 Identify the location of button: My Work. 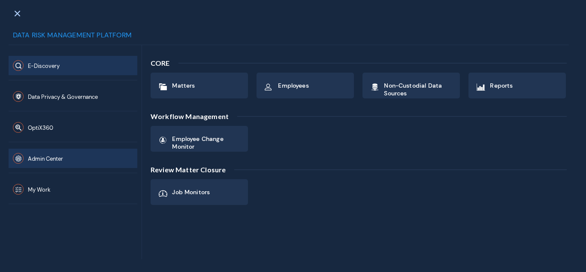
(73, 189).